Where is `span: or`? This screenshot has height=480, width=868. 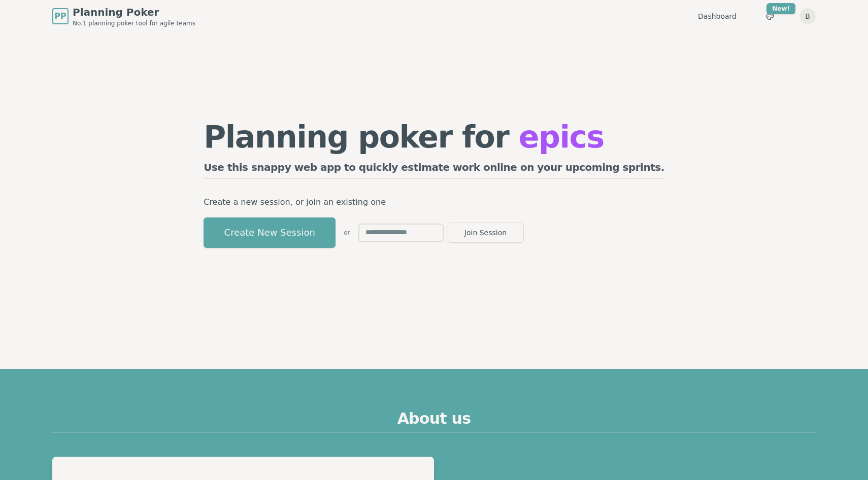 span: or is located at coordinates (346, 232).